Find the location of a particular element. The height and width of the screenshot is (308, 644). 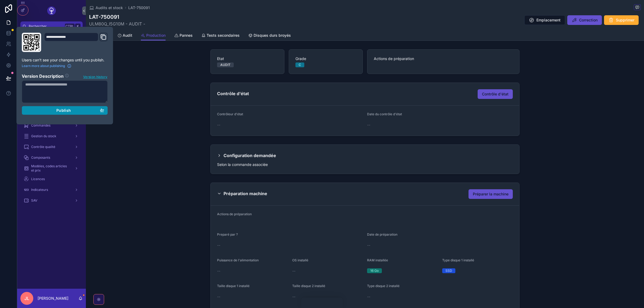

span: Correction is located at coordinates (588, 20).